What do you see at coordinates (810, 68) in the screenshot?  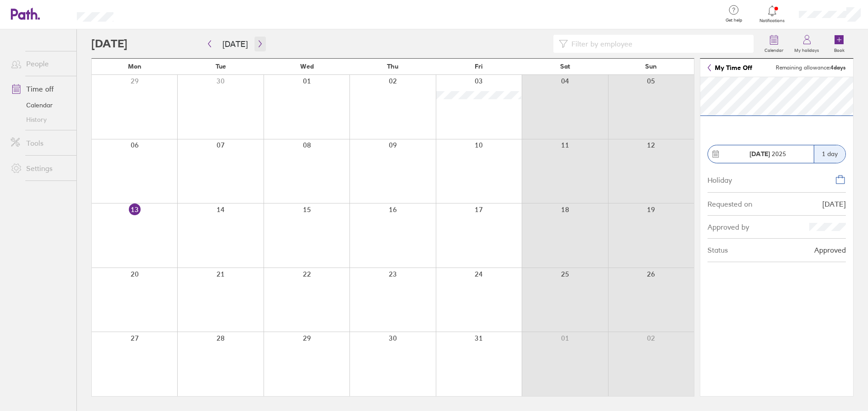 I see `span: Remaining allowance:` at bounding box center [810, 68].